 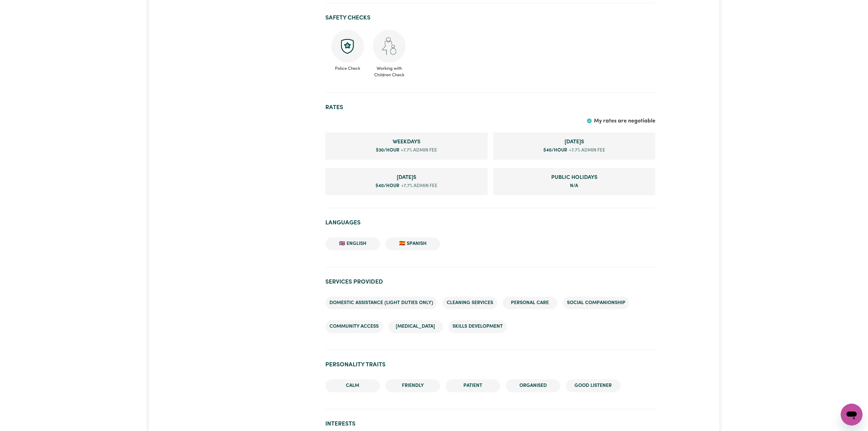 What do you see at coordinates (353, 386) in the screenshot?
I see `li: Calm` at bounding box center [353, 386].